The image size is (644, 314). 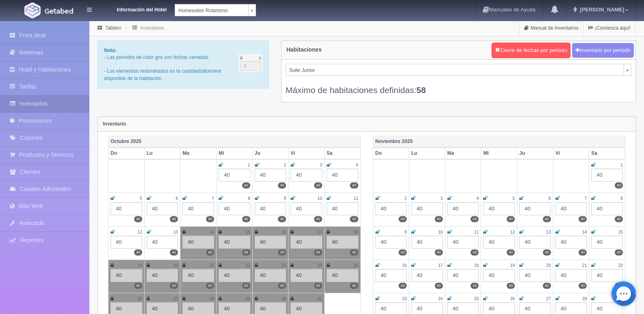 I want to click on small: 23, so click(x=404, y=298).